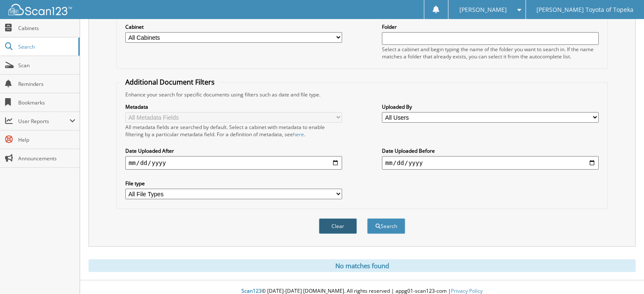  What do you see at coordinates (40, 9) in the screenshot?
I see `img: scan123-logo-white.svg` at bounding box center [40, 9].